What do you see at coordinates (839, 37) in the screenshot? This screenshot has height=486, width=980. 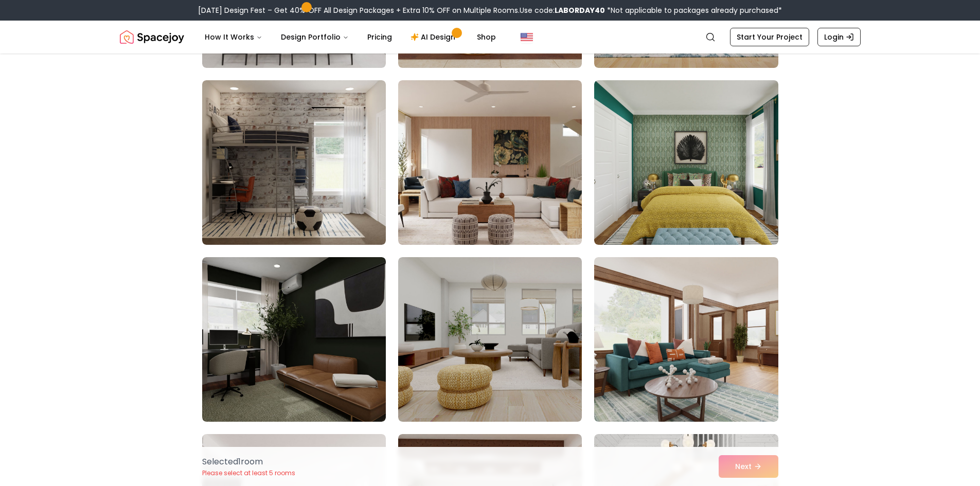 I see `a: Login` at bounding box center [839, 37].